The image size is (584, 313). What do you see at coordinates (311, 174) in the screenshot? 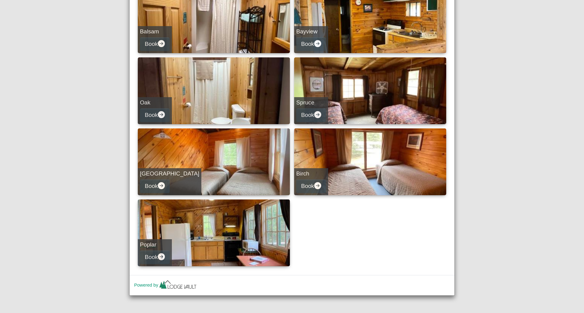
I see `h5: Birch` at bounding box center [311, 174].